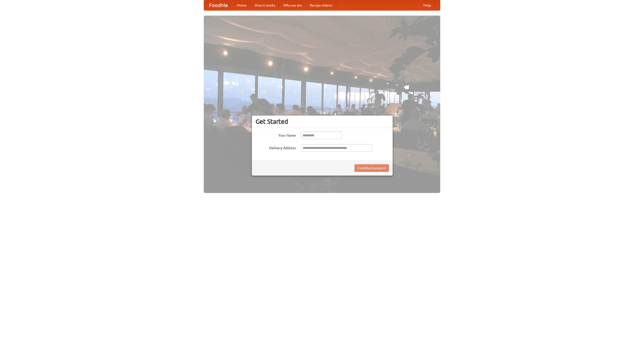 The image size is (644, 356). I want to click on a: Help, so click(427, 5).